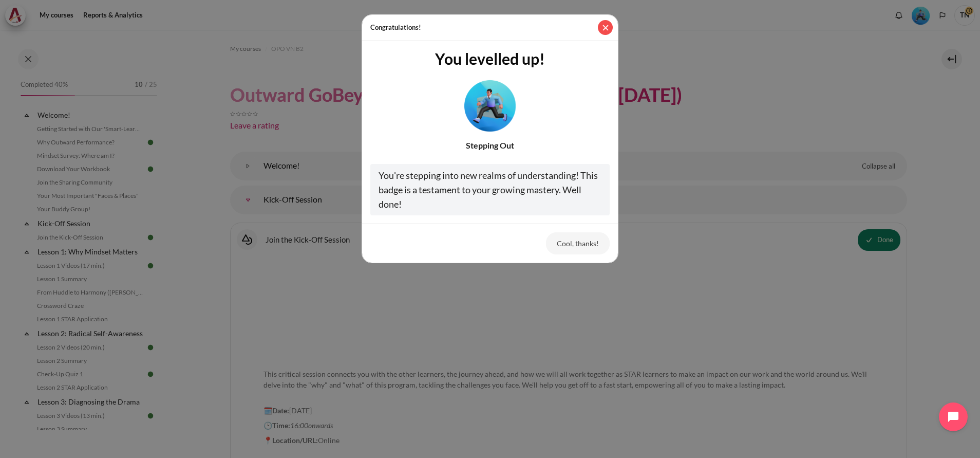  What do you see at coordinates (396, 28) in the screenshot?
I see `h5: Congratulations!` at bounding box center [396, 28].